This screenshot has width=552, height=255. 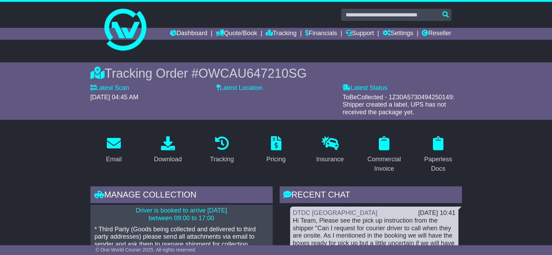 I want to click on a: Email, so click(x=113, y=150).